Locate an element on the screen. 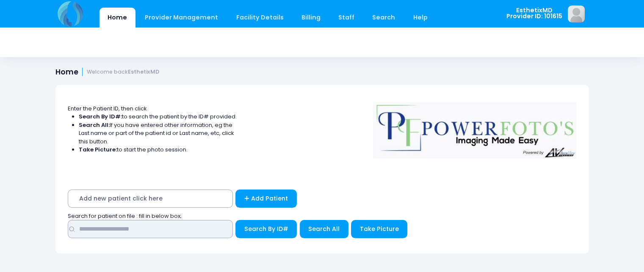 This screenshot has height=272, width=644. a: Billing is located at coordinates (311, 17).